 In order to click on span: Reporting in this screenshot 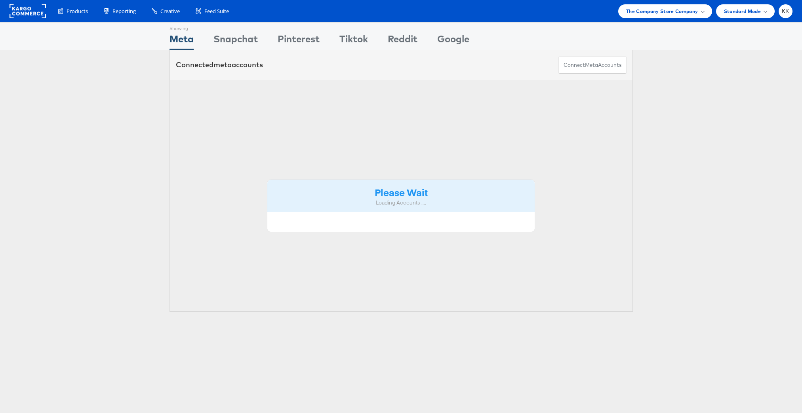, I will do `click(124, 11)`.